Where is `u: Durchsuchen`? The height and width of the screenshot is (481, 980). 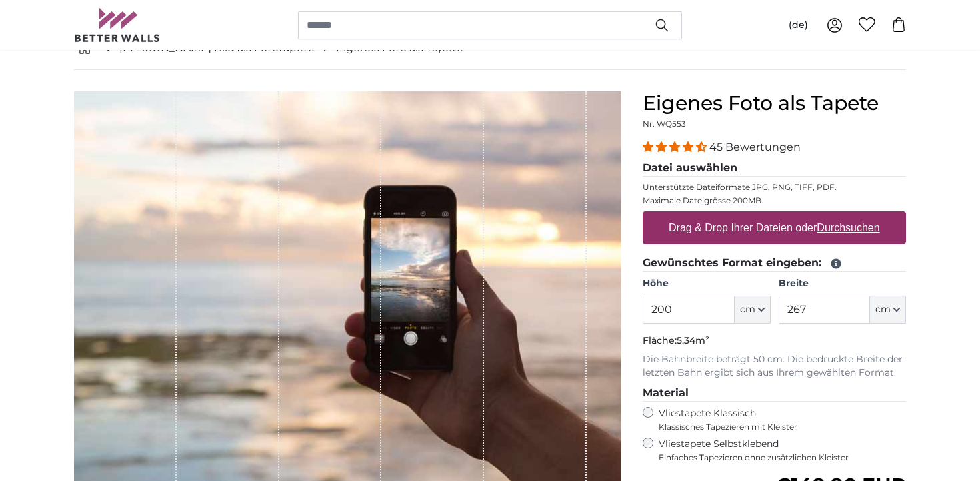 u: Durchsuchen is located at coordinates (848, 227).